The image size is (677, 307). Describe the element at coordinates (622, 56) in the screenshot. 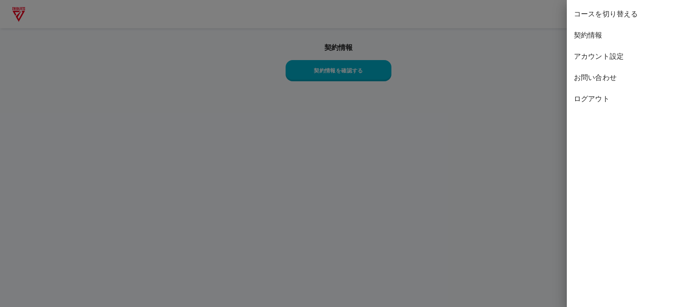

I see `span: アカウント設定` at that location.